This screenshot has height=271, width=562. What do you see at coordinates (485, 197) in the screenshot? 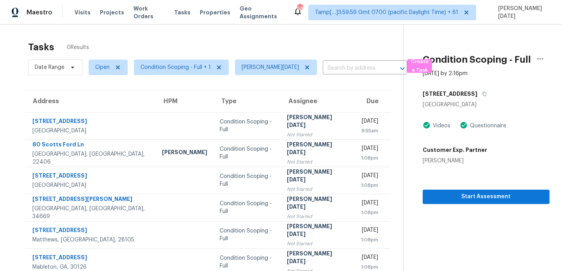
I see `button: Start Assessment` at bounding box center [485, 197].